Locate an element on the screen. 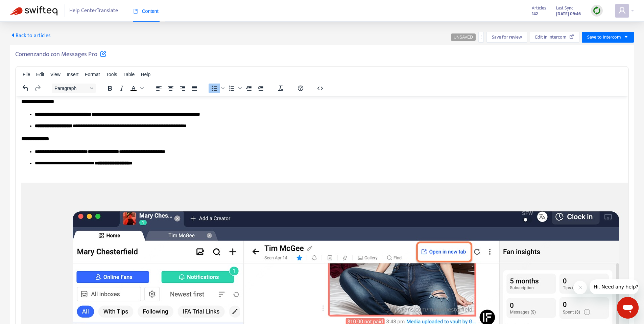  span: Edit in Intercom is located at coordinates (551, 37).